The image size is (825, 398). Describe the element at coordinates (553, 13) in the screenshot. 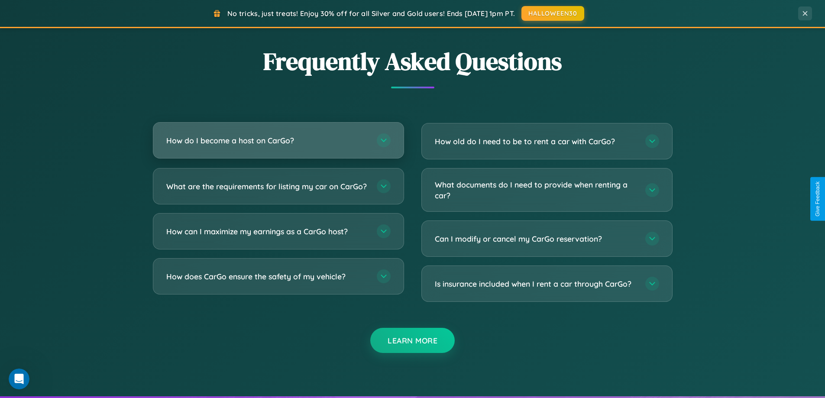

I see `button: HALLOWEEN30` at that location.